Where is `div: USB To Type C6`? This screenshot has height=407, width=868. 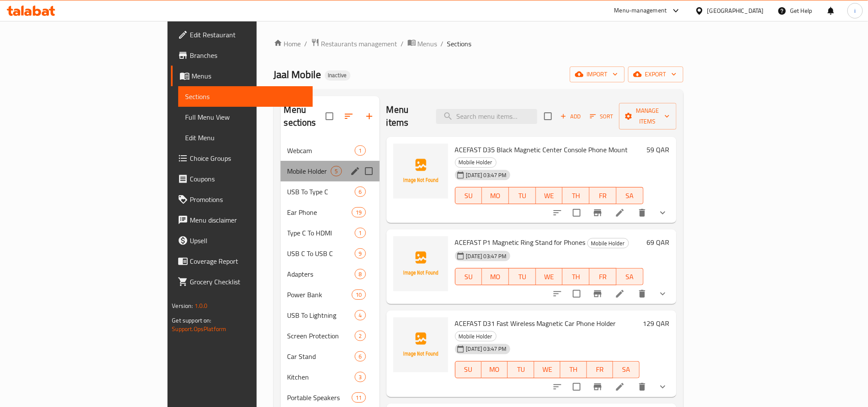 div: USB To Type C6 is located at coordinates (330, 192).